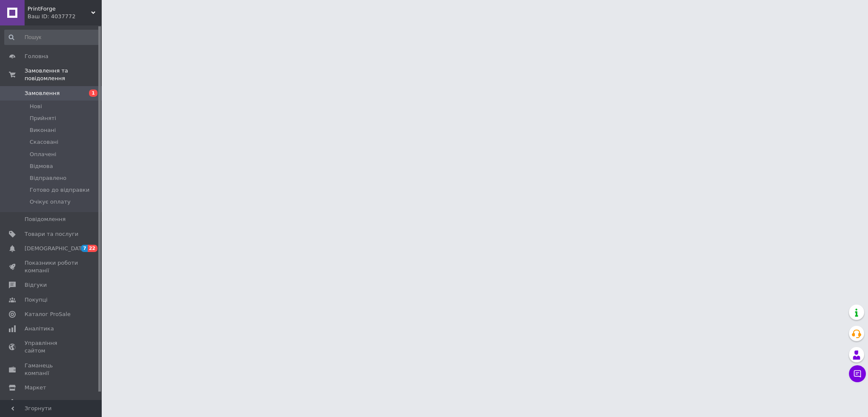 This screenshot has width=868, height=417. Describe the element at coordinates (36, 387) in the screenshot. I see `span: Маркет` at that location.